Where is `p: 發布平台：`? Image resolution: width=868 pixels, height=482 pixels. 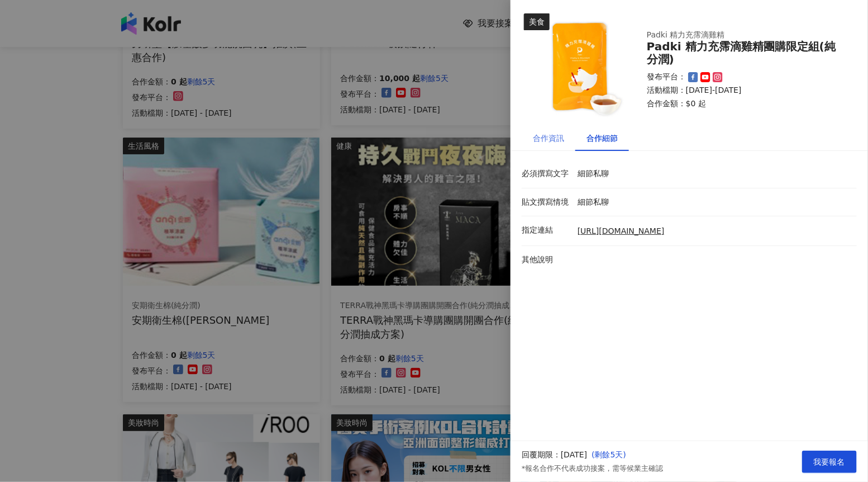 p: 發布平台： is located at coordinates (666, 77).